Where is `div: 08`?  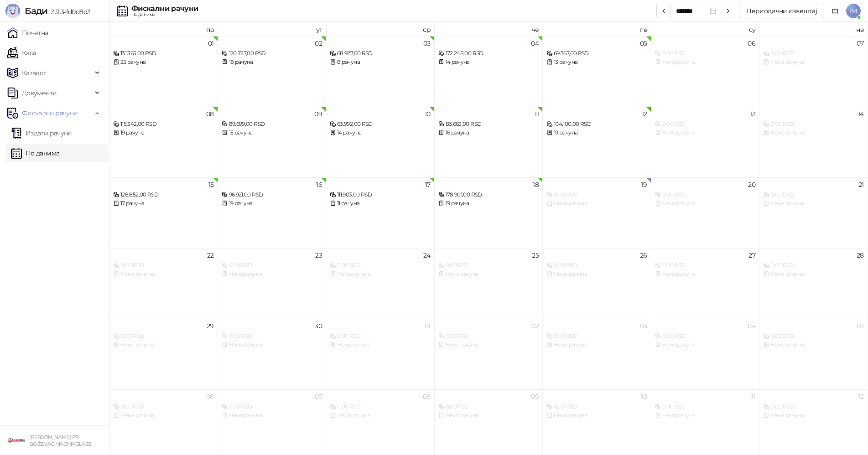
div: 08 is located at coordinates (210, 114).